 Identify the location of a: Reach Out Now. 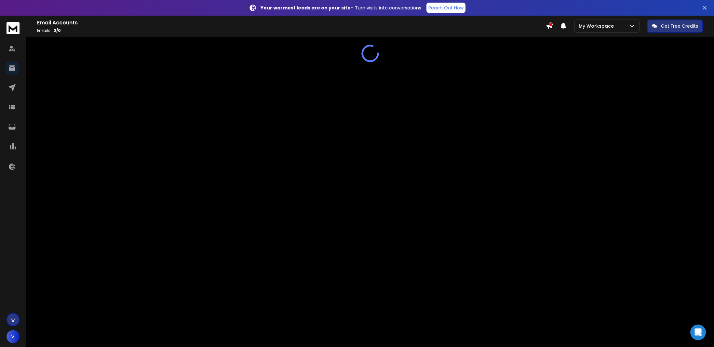
(446, 8).